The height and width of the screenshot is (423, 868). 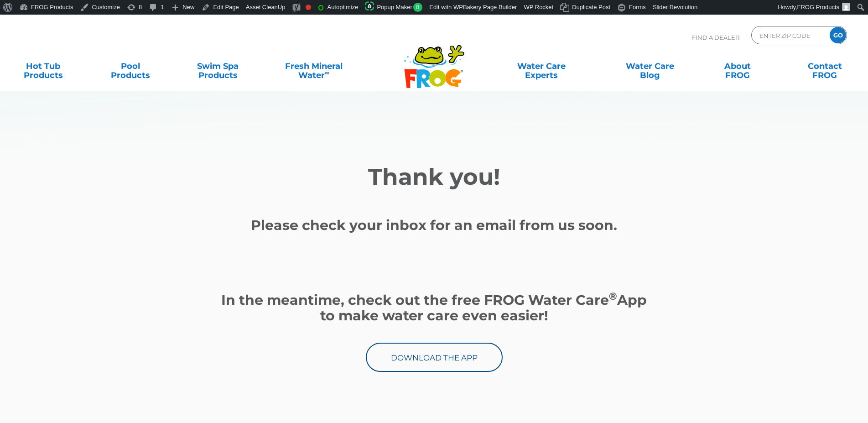 What do you see at coordinates (541, 66) in the screenshot?
I see `a: Water CareExperts` at bounding box center [541, 66].